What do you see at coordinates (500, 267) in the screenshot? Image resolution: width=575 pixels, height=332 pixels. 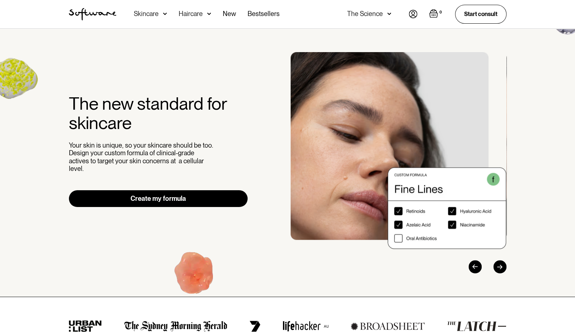 I see `div: Next slide` at bounding box center [500, 267].